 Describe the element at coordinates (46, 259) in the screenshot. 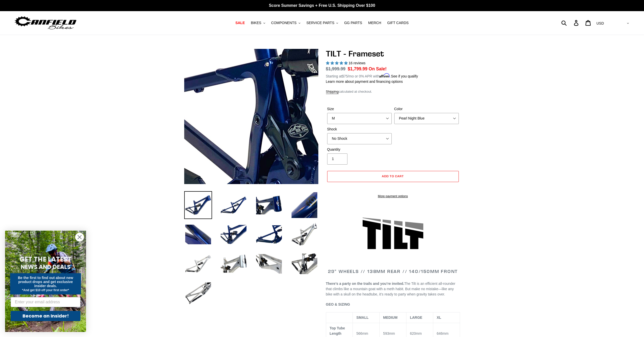

I see `span: GET THE LATEST` at that location.